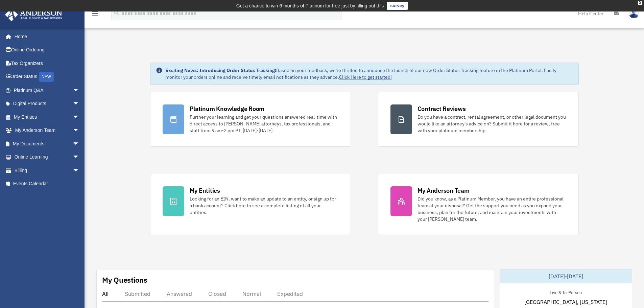 Image resolution: width=644 pixels, height=308 pixels. Describe the element at coordinates (366, 77) in the screenshot. I see `a: Click Here to get started!` at that location.